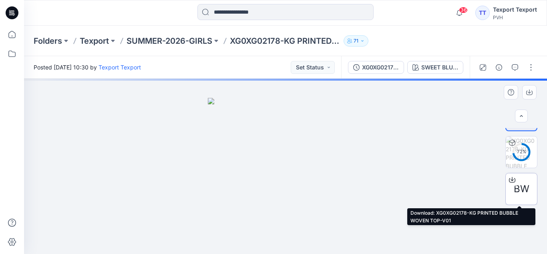  I want to click on div: TT, so click(483, 13).